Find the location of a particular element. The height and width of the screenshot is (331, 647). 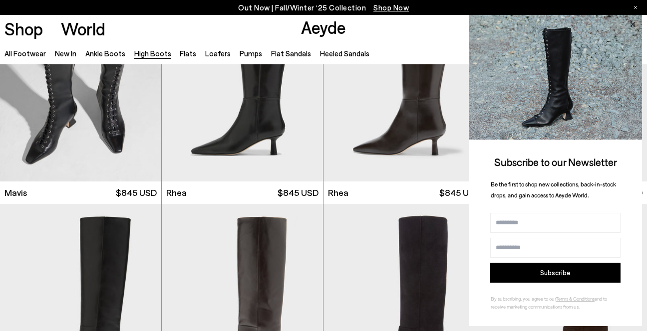

span: Subscribe to our Newsletter is located at coordinates (555, 162).